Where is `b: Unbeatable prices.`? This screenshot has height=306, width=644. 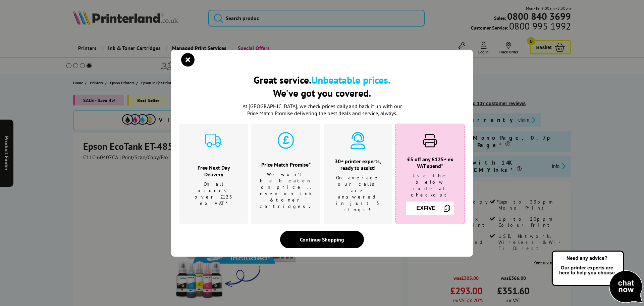 b: Unbeatable prices. is located at coordinates (351, 79).